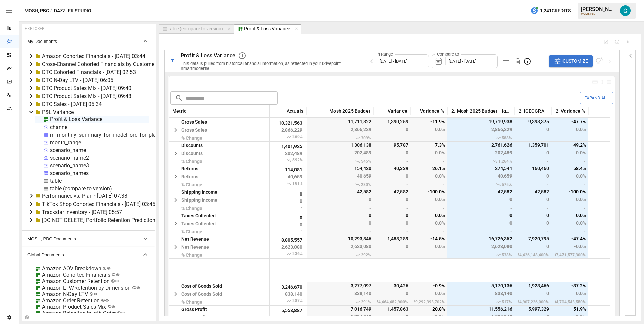 The image size is (644, 324). Describe the element at coordinates (571, 61) in the screenshot. I see `button: Customize` at that location.